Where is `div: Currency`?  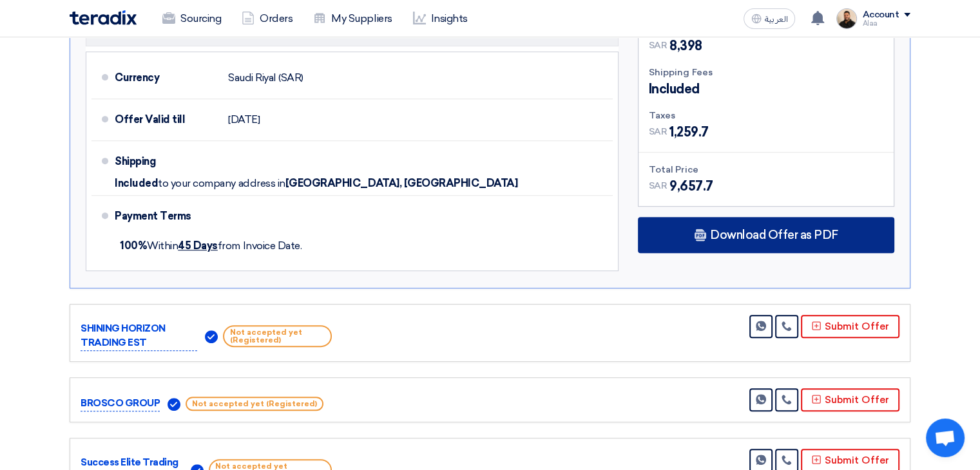 div: Currency is located at coordinates (166, 78).